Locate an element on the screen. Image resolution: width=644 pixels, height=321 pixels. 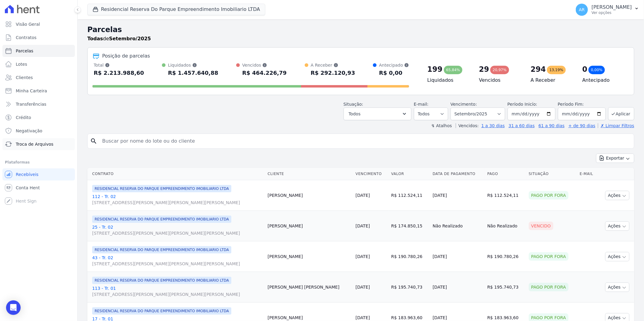
a: Crédito is located at coordinates (38, 118).